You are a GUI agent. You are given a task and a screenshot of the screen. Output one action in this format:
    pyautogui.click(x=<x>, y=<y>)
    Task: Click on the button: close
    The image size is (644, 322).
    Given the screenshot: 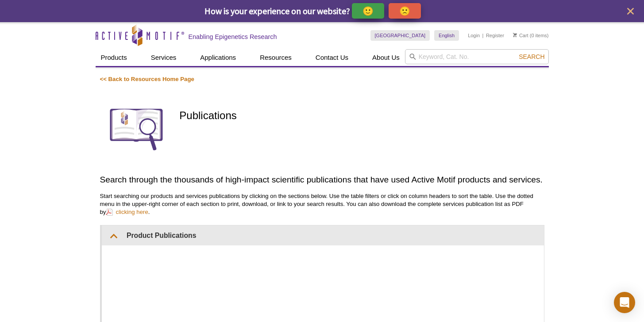 What is the action you would take?
    pyautogui.click(x=630, y=11)
    